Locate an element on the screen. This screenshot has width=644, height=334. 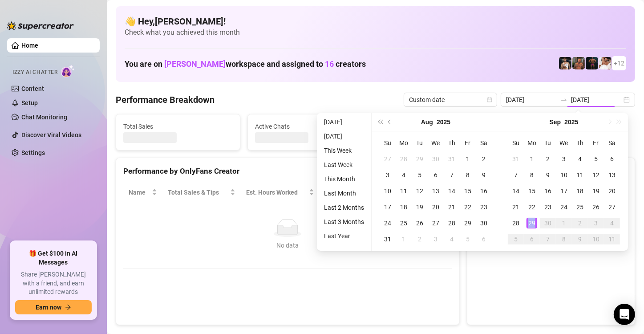
div: Performance by OnlyFans Creator is located at coordinates (287, 171).